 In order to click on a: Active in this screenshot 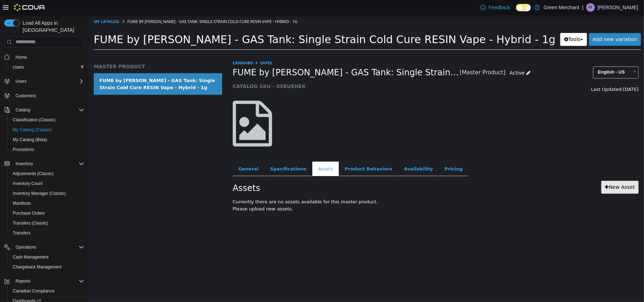, I will do `click(432, 58)`.